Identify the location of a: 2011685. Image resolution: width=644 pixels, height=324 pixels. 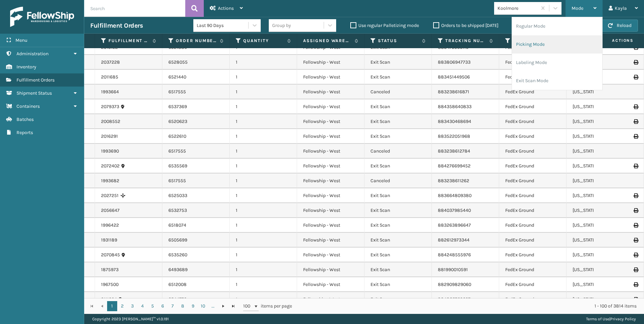
(110, 77).